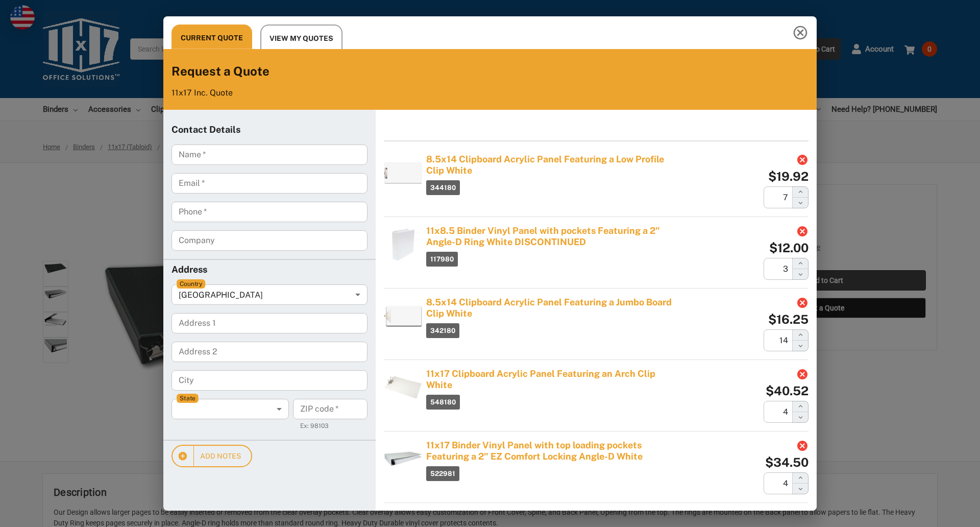 The image size is (980, 527). I want to click on a: 8.5x14 Clipboard Acrylic Panel Featuring a Jumbo Board Clip White, so click(553, 308).